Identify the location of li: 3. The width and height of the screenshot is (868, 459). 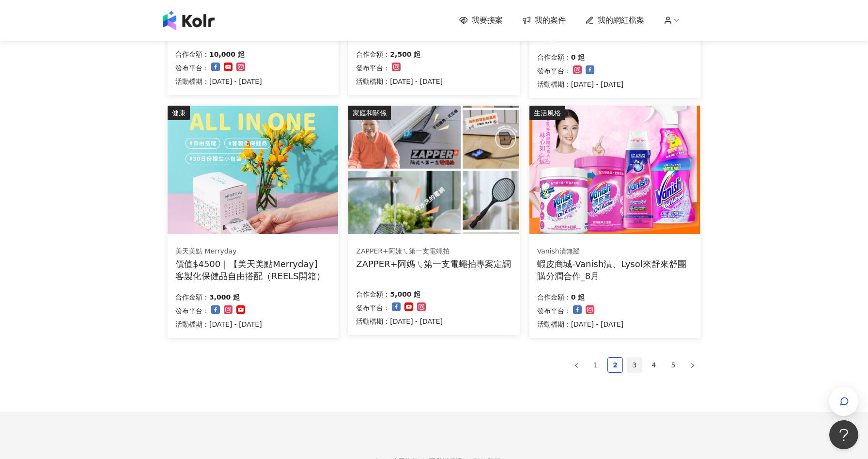
(634, 364).